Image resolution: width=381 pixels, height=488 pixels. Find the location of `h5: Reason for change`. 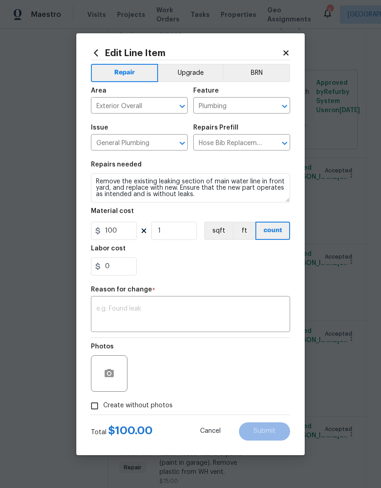

h5: Reason for change is located at coordinates (121, 290).